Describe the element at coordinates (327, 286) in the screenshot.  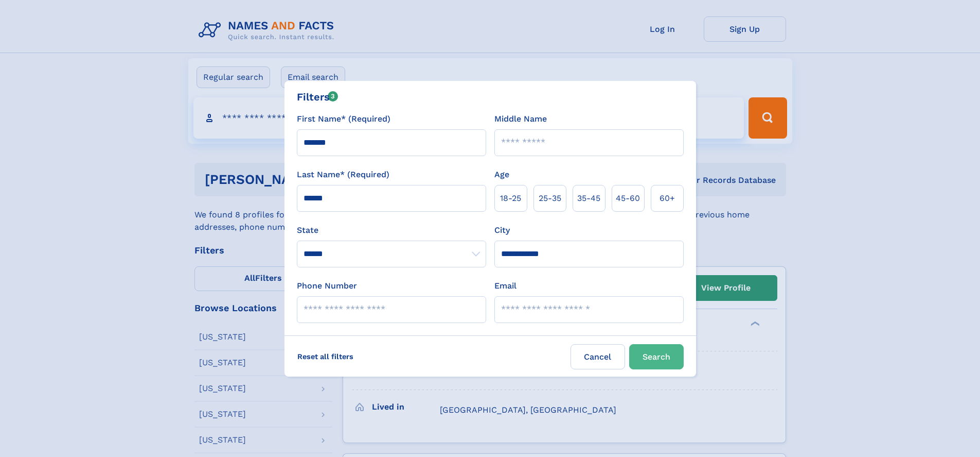
I see `label: Phone Number` at that location.